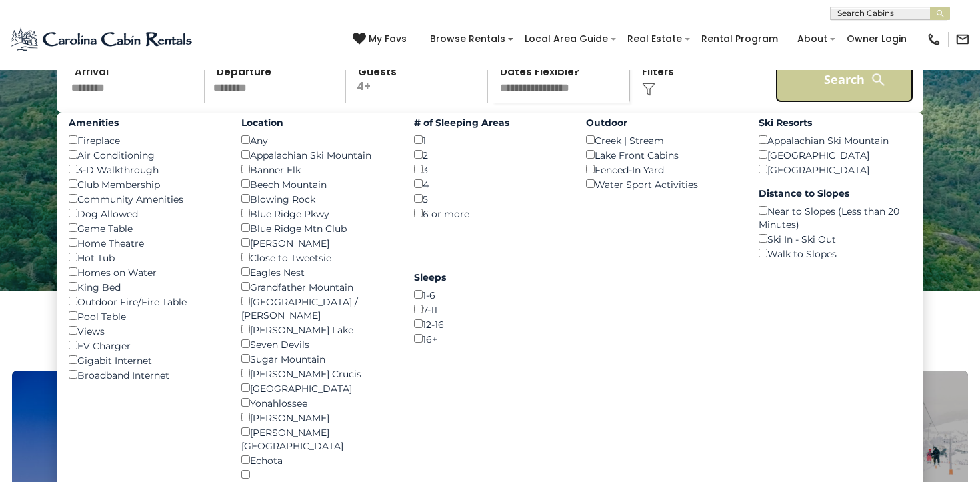 The width and height of the screenshot is (980, 482). I want to click on label: Distance to Slopes, so click(835, 194).